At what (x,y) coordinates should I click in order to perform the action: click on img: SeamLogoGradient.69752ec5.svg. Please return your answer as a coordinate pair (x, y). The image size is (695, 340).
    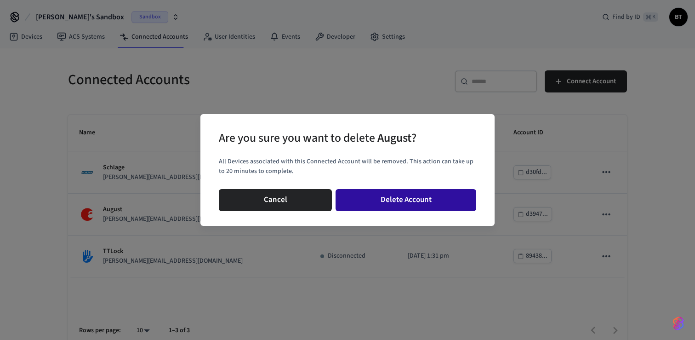
    Looking at the image, I should click on (679, 323).